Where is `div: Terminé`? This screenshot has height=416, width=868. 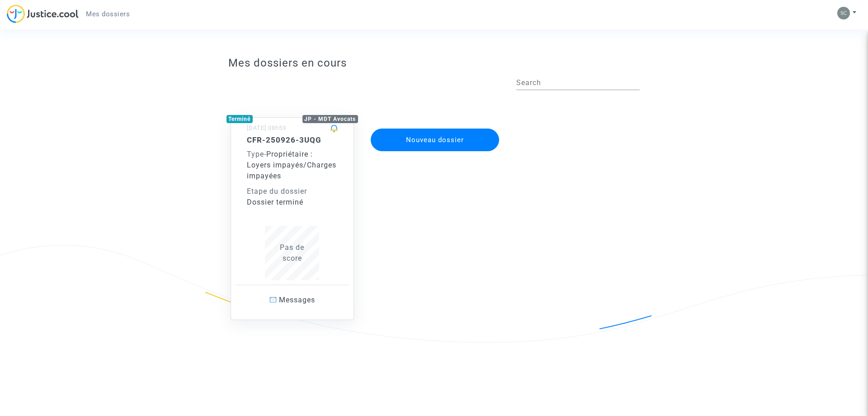
div: Terminé is located at coordinates (239, 119).